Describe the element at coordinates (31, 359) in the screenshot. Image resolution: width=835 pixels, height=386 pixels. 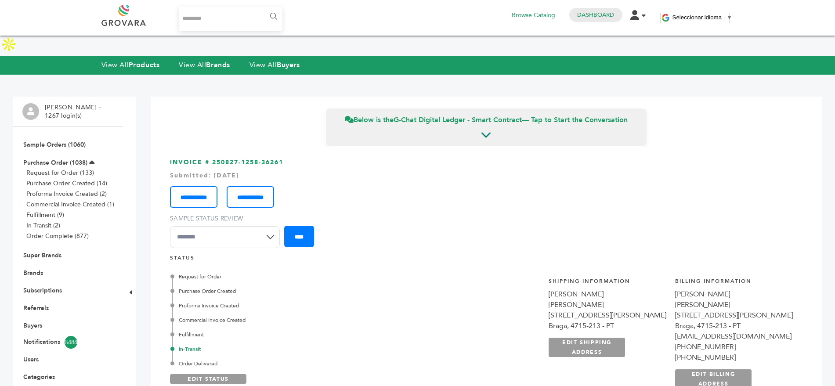
I see `a: Users` at that location.